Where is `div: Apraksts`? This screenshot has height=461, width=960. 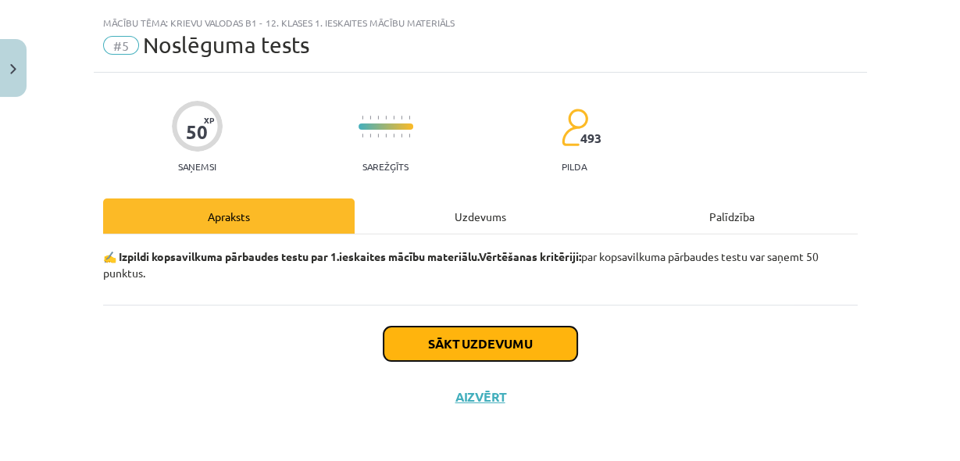
div: Apraksts is located at coordinates (229, 216).